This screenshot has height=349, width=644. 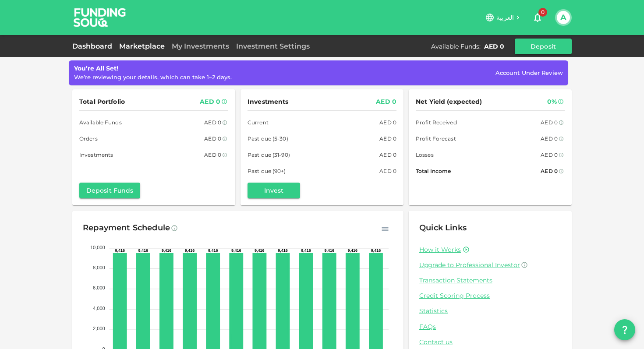 I want to click on span: Past due (5-30), so click(x=268, y=138).